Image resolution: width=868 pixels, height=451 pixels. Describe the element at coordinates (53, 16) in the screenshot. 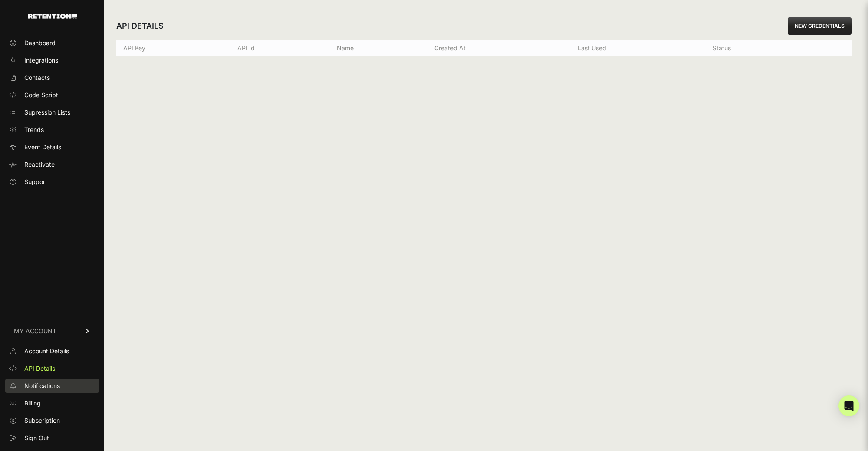

I see `img: Retention.com` at that location.